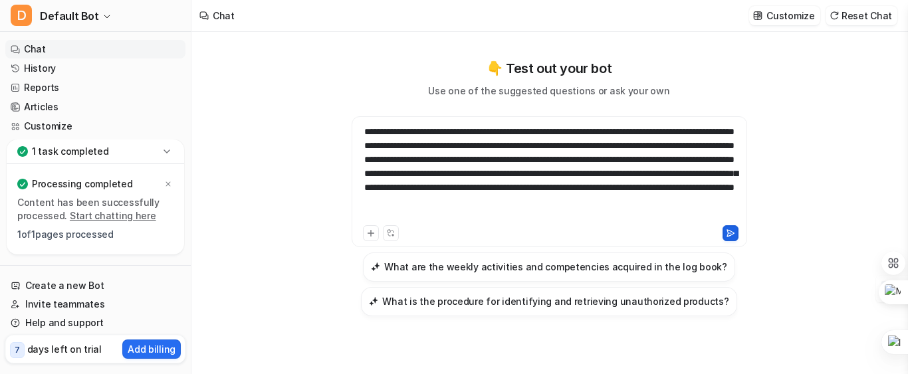 The width and height of the screenshot is (908, 374). I want to click on a: Articles, so click(95, 107).